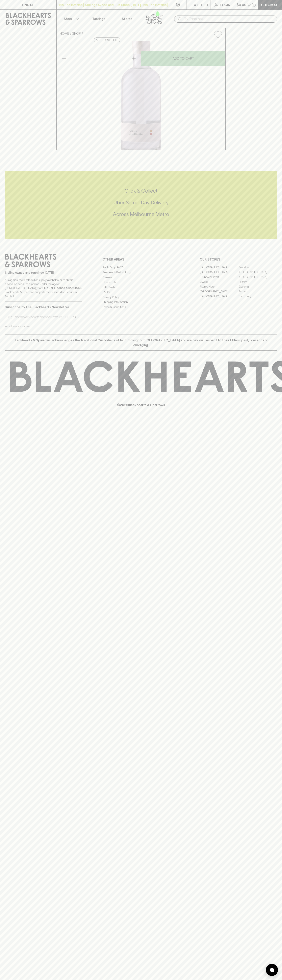 This screenshot has height=980, width=282. What do you see at coordinates (258, 292) in the screenshot?
I see `a: Prahran` at bounding box center [258, 292].